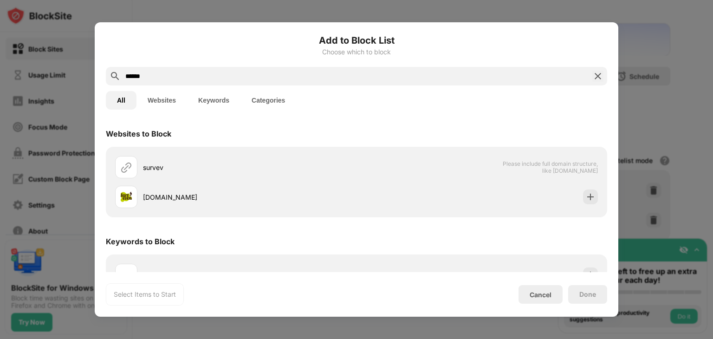 Image resolution: width=713 pixels, height=339 pixels. I want to click on img: url.svg, so click(126, 167).